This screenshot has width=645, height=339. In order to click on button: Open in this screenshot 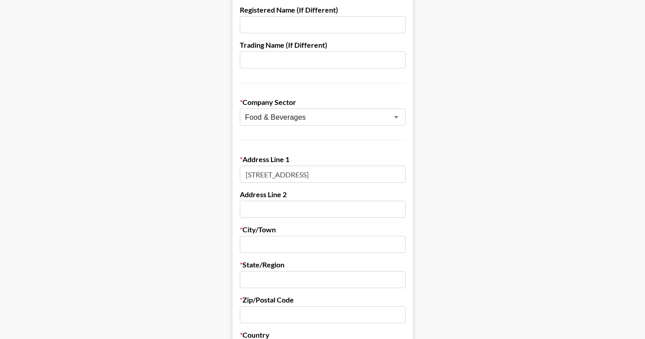, I will do `click(396, 117)`.